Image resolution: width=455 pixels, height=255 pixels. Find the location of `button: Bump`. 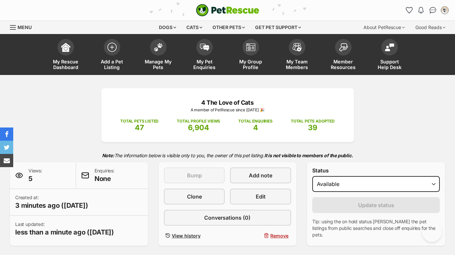

button: Bump is located at coordinates (194, 175).